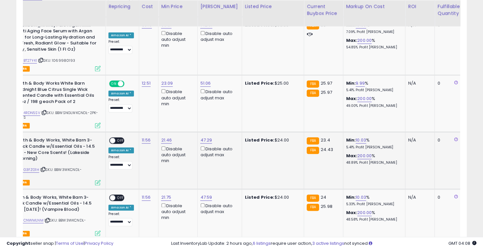 The image size is (483, 250). Describe the element at coordinates (28, 113) in the screenshot. I see `a: B084RDN5SV` at that location.